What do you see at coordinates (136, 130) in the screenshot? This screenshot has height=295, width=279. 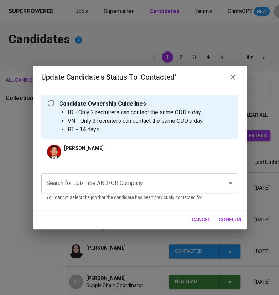 I see `li: BT - 14 days.` at bounding box center [136, 130].